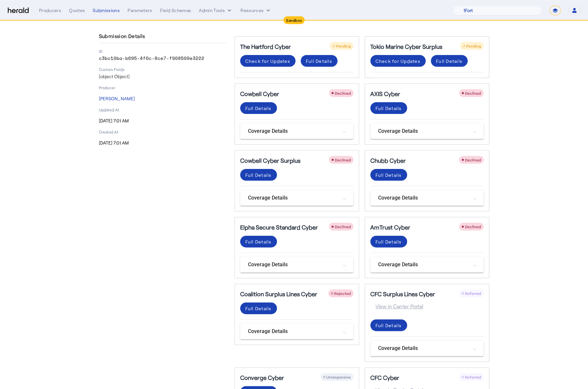 Image resolution: width=588 pixels, height=389 pixels. Describe the element at coordinates (260, 94) in the screenshot. I see `h5: Cowbell Cyber` at that location.